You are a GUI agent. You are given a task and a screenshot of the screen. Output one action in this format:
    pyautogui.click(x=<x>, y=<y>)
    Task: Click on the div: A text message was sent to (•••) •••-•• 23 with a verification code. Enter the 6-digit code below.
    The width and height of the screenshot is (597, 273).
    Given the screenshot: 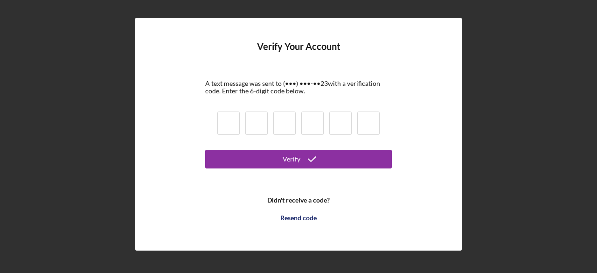 What is the action you would take?
    pyautogui.click(x=298, y=87)
    